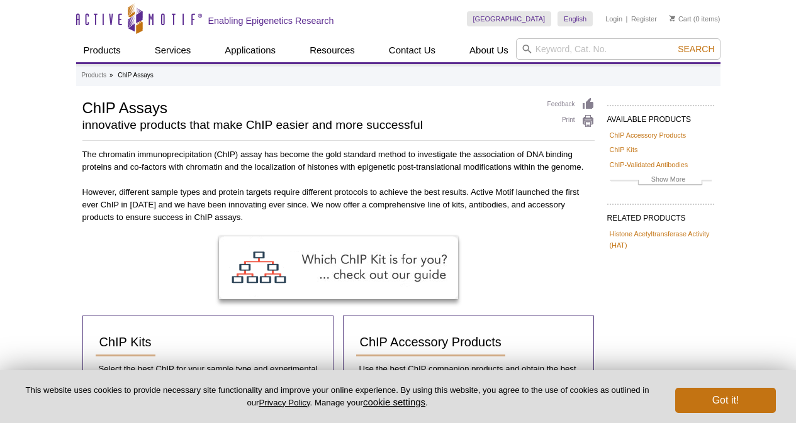  I want to click on span: ChIP Accessory Products, so click(430, 342).